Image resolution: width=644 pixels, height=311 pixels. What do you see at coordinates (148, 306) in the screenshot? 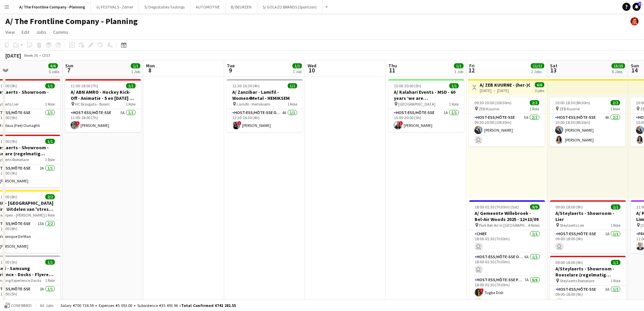
I see `div: Salary €700 734.59 + Expenses €5 053.00 + Subsistence €35 493.96 =` at bounding box center [148, 306].